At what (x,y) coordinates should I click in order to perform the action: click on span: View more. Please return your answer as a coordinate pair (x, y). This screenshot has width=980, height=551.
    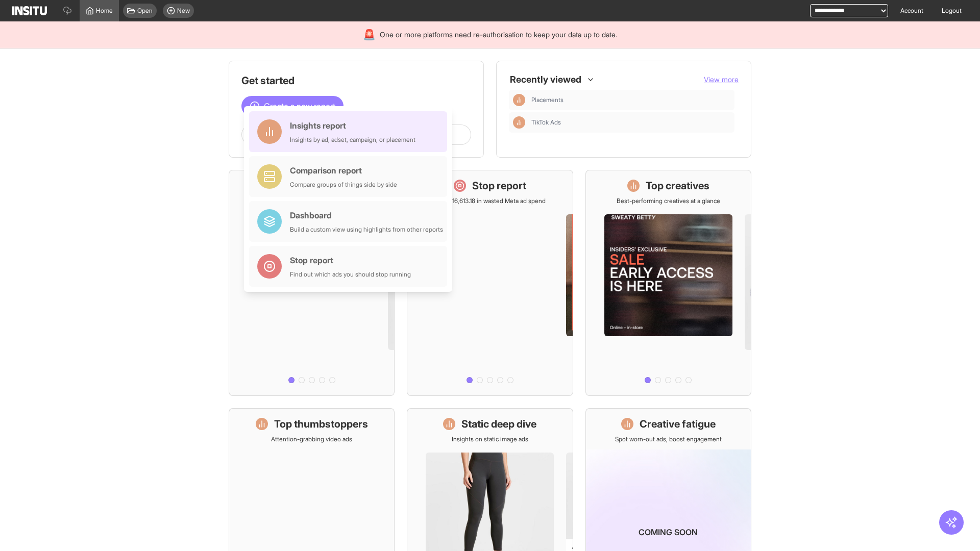
    Looking at the image, I should click on (721, 79).